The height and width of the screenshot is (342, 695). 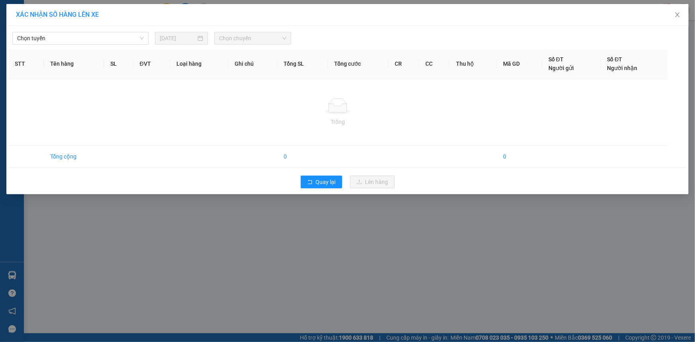 I want to click on button: uploadLên hàng, so click(x=372, y=182).